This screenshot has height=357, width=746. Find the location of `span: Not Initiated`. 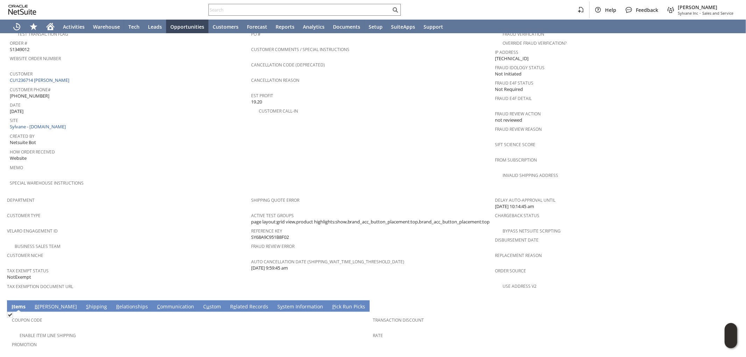

span: Not Initiated is located at coordinates (508, 74).